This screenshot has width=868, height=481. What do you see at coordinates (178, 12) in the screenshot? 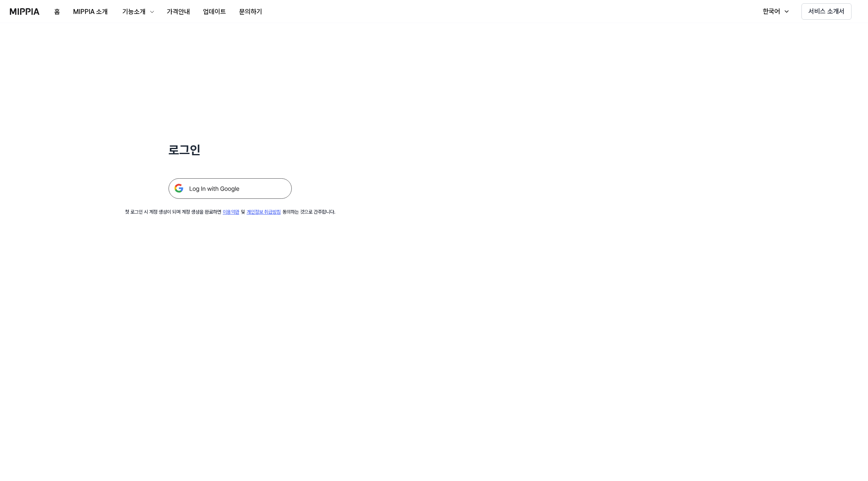
I see `a: 가격안내` at bounding box center [178, 12].